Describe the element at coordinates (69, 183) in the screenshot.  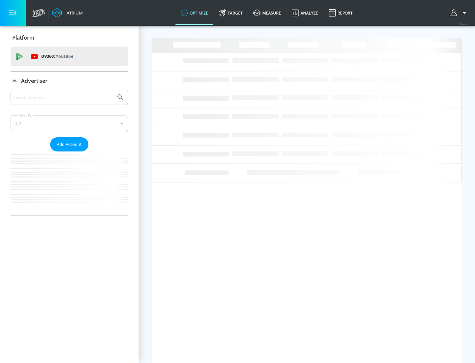
I see `nav: list of Advertiser` at that location.